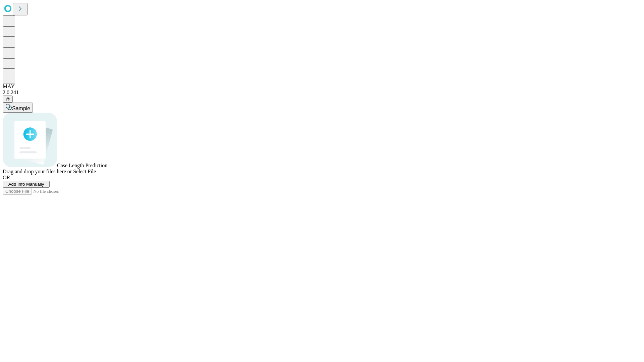 The width and height of the screenshot is (644, 362). What do you see at coordinates (37, 171) in the screenshot?
I see `span: Drag and drop your files here or` at bounding box center [37, 171].